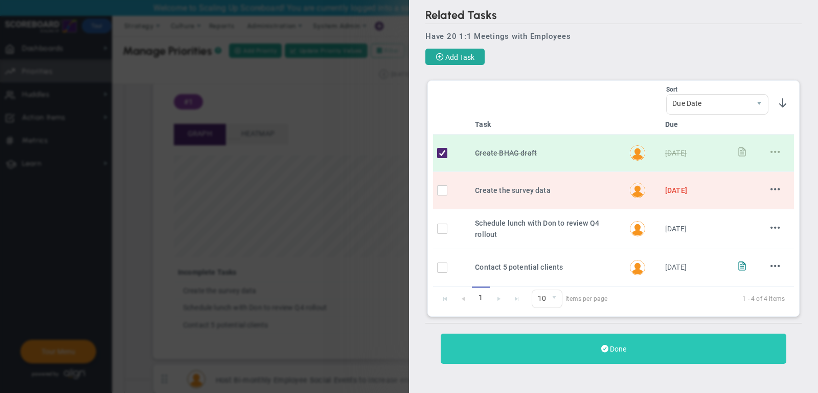 The height and width of the screenshot is (393, 818). I want to click on button: Add Task, so click(455, 57).